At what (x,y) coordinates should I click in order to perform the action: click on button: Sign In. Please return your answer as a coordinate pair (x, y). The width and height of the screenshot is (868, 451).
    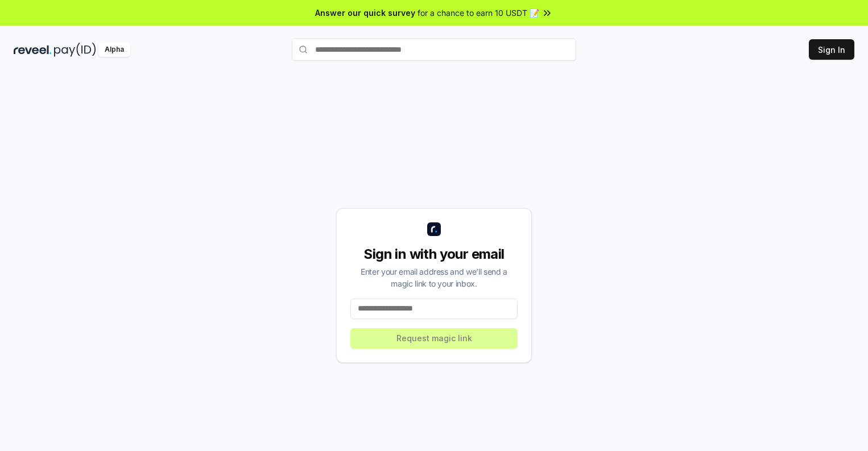
    Looking at the image, I should click on (832, 50).